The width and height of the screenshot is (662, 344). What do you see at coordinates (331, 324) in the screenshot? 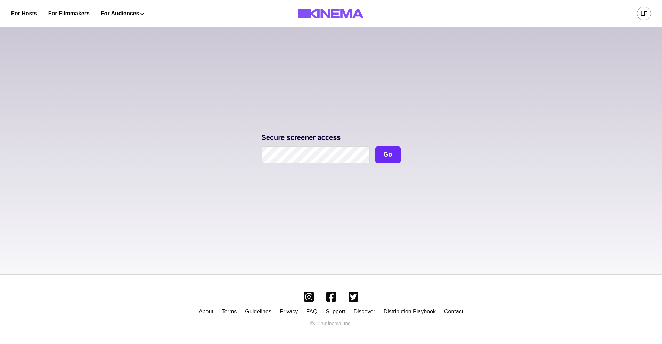
I see `p: © 2025 Kinema, Inc.` at bounding box center [331, 324].